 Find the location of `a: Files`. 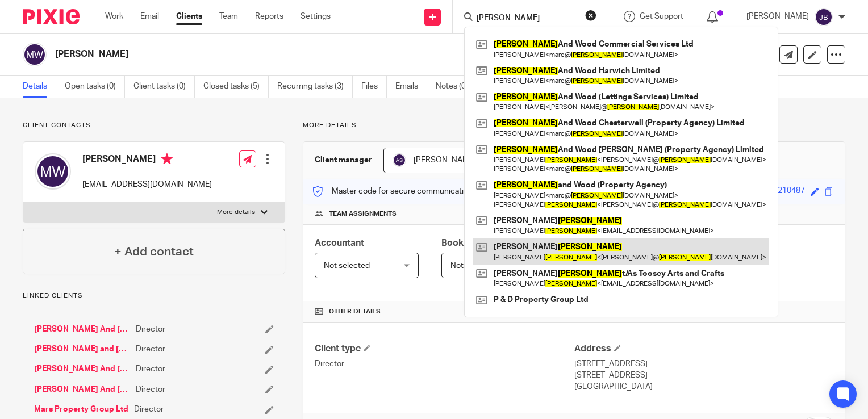

a: Files is located at coordinates (374, 86).